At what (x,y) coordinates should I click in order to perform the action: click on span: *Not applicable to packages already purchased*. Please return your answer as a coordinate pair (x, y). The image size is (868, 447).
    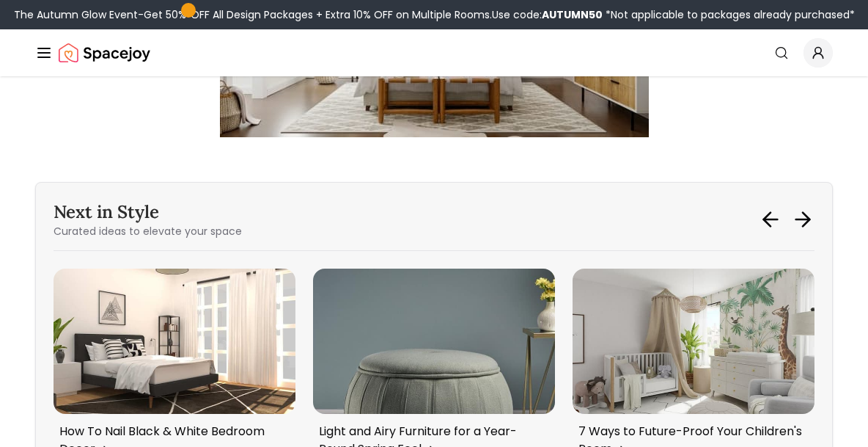
    Looking at the image, I should click on (729, 15).